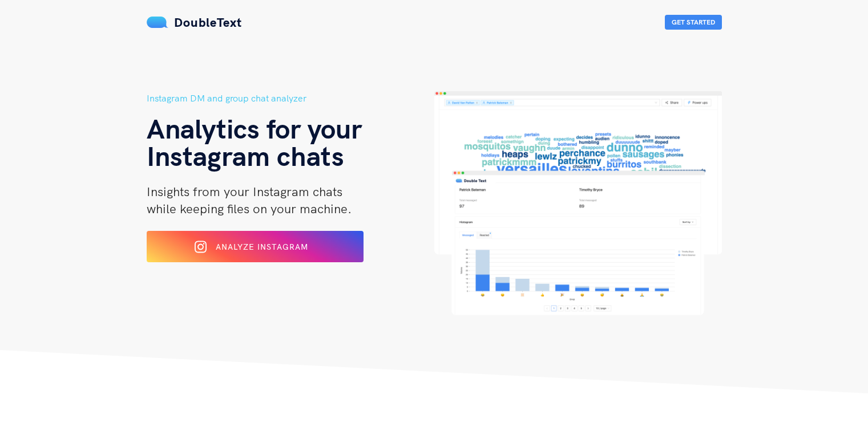  Describe the element at coordinates (578, 203) in the screenshot. I see `img: hero` at that location.